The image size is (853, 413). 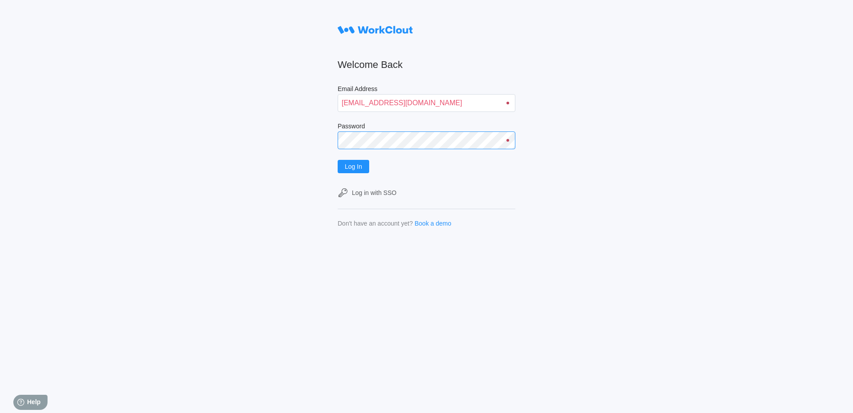 What do you see at coordinates (426, 103) in the screenshot?
I see `input: Enter your email` at bounding box center [426, 103].